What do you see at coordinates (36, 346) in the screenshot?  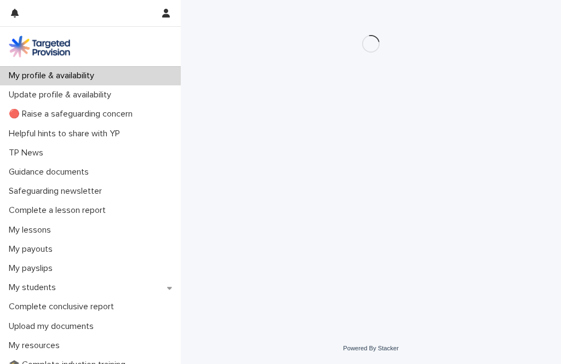 I see `p: My resources` at bounding box center [36, 346].